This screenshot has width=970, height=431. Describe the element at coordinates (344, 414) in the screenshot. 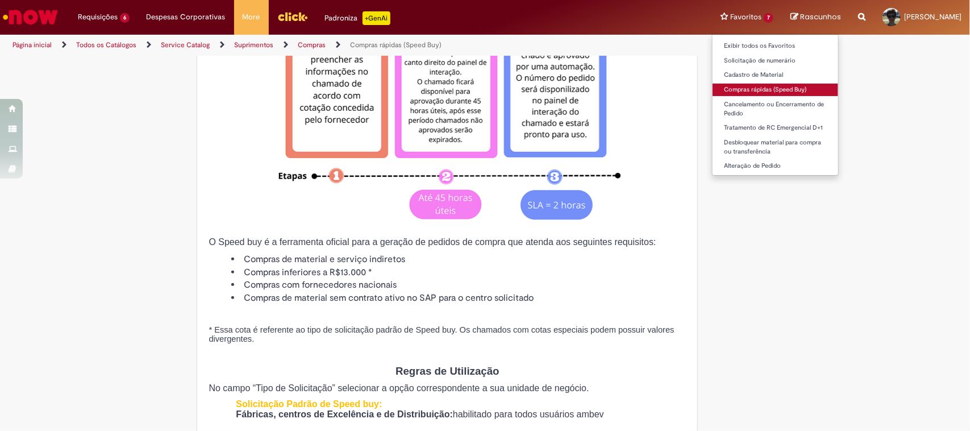

I see `span: Fábricas, centros de Excelência e de Distribuição:` at that location.